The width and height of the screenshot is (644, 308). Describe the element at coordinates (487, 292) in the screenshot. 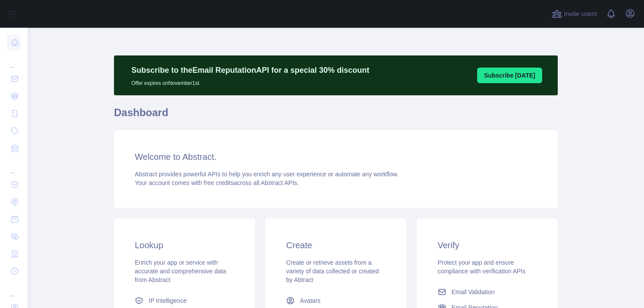

I see `a: Email Validation` at that location.